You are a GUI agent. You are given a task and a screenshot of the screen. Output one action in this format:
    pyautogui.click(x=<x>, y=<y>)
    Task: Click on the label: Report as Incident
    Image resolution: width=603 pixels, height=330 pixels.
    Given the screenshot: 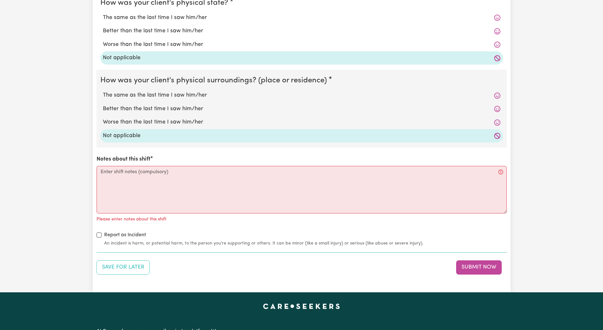 What is the action you would take?
    pyautogui.click(x=125, y=235)
    